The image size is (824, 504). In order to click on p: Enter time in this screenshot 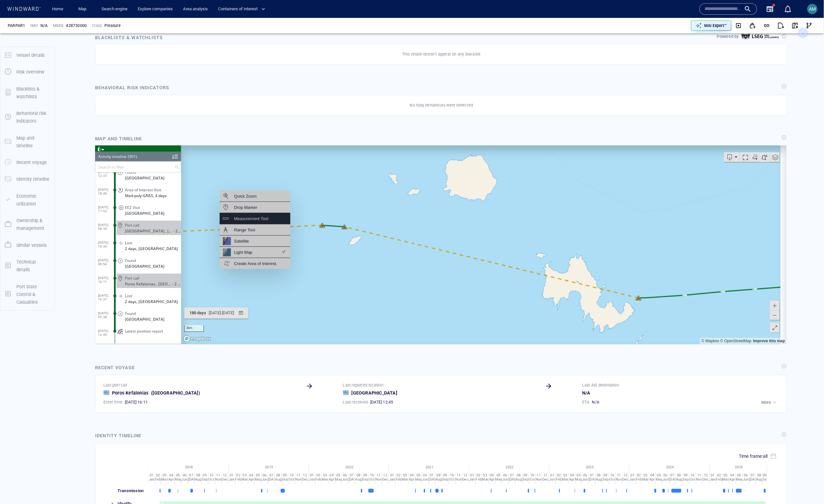, I will do `click(113, 402)`.